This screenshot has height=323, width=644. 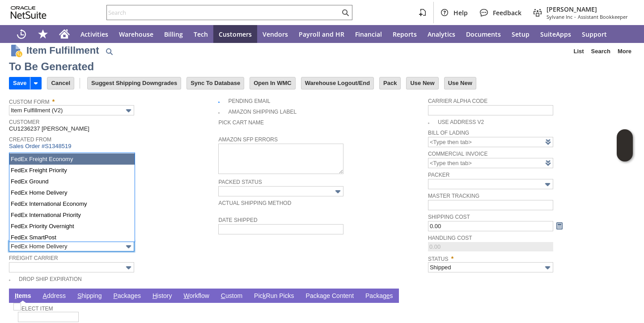 I want to click on span: Financial, so click(x=368, y=34).